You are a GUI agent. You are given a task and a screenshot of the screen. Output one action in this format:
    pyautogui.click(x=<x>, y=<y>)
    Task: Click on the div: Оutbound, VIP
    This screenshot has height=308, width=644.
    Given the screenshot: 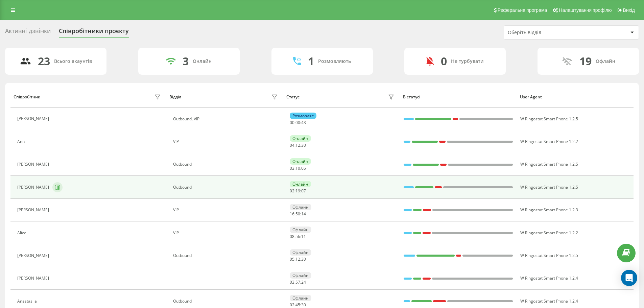 What is the action you would take?
    pyautogui.click(x=226, y=119)
    